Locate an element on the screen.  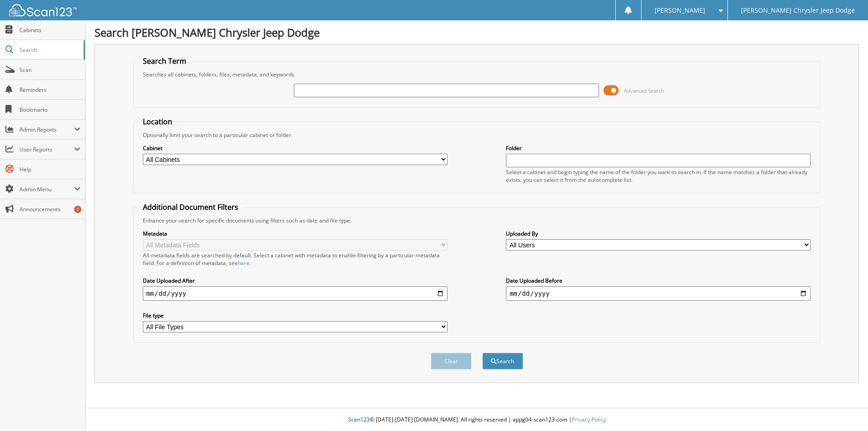
div: All metadata fields are searched by default. Select a cabinet with metadata to enable filtering b... is located at coordinates (295, 259).